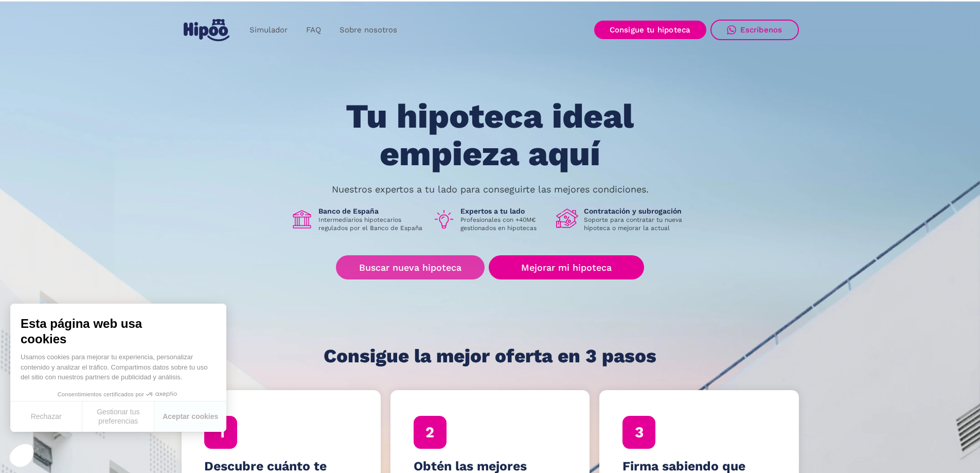 Image resolution: width=980 pixels, height=473 pixels. Describe the element at coordinates (313, 30) in the screenshot. I see `a: FAQ` at that location.